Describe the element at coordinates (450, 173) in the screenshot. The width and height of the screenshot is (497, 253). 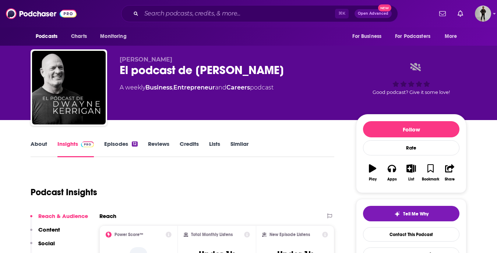
I see `button: Share` at that location.